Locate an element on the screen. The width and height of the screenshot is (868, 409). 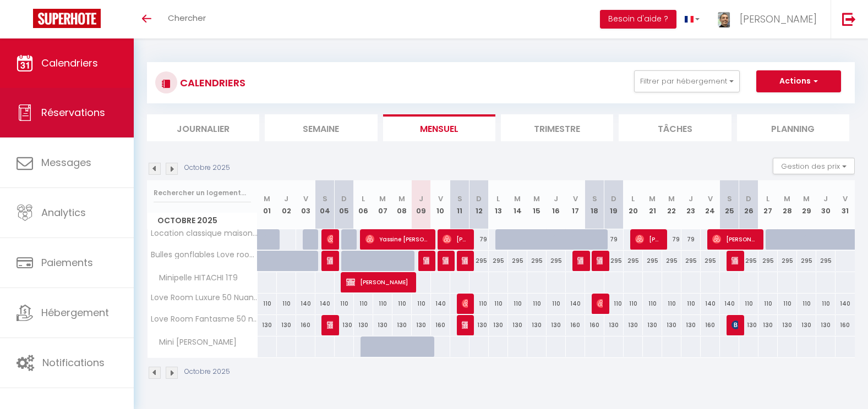
th: 08 is located at coordinates (402, 204).